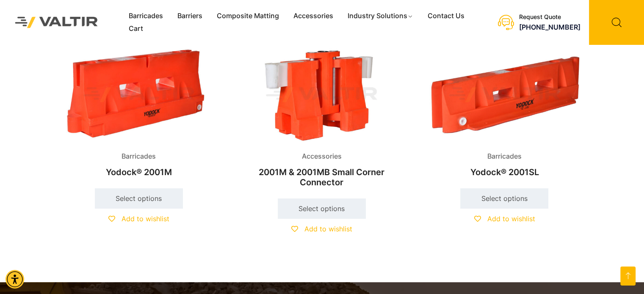  What do you see at coordinates (15, 279) in the screenshot?
I see `div: Accessibility Menu` at bounding box center [15, 279].